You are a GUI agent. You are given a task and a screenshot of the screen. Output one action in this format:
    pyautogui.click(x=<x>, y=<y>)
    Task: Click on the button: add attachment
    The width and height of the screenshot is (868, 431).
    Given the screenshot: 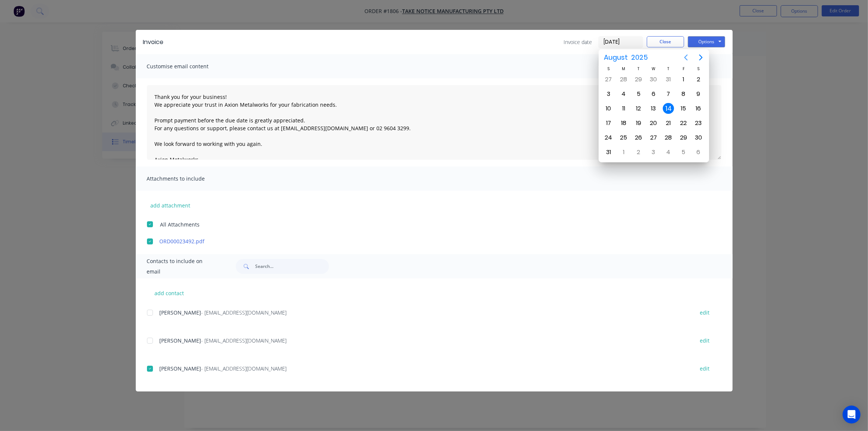 What is the action you would take?
    pyautogui.click(x=170, y=205)
    